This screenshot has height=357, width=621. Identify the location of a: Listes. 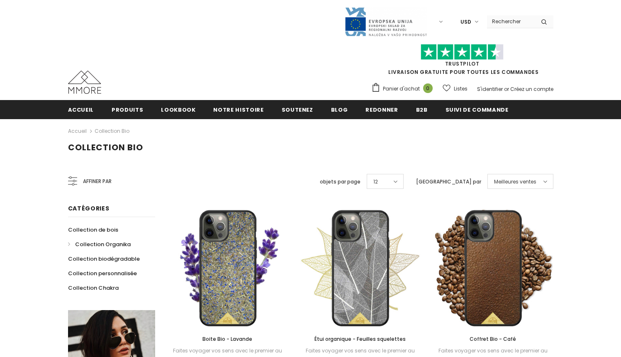
(455, 88).